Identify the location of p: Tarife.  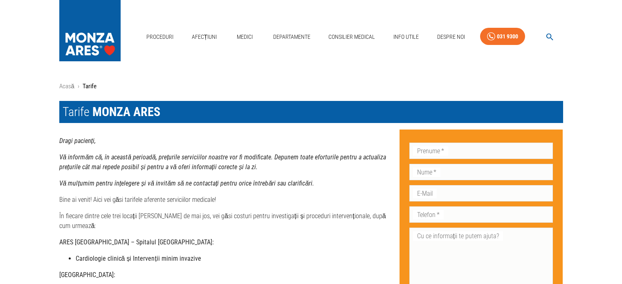
(90, 86).